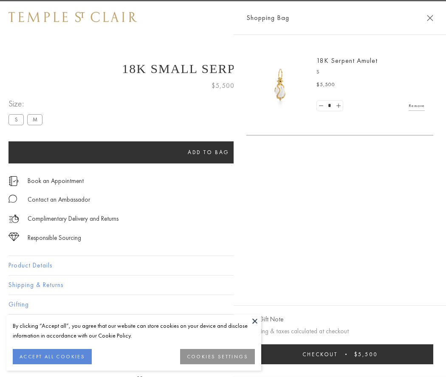 The width and height of the screenshot is (446, 377). Describe the element at coordinates (209, 153) in the screenshot. I see `button: Add to bag` at that location.